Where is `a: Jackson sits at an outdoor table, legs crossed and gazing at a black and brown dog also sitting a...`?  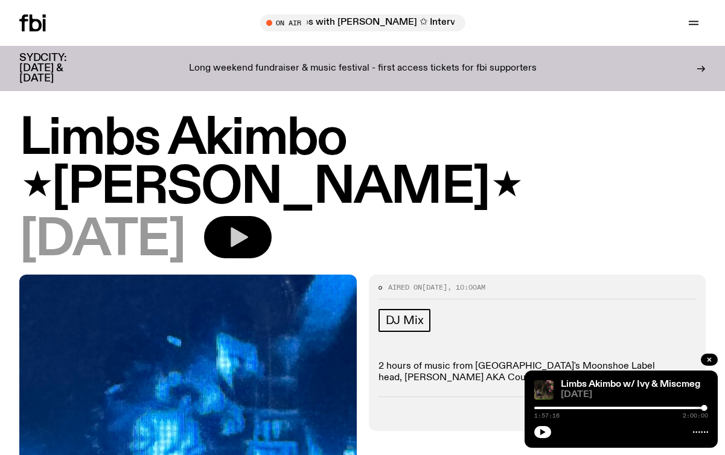 a: Jackson sits at an outdoor table, legs crossed and gazing at a black and brown dog also sitting a... is located at coordinates (544, 390).